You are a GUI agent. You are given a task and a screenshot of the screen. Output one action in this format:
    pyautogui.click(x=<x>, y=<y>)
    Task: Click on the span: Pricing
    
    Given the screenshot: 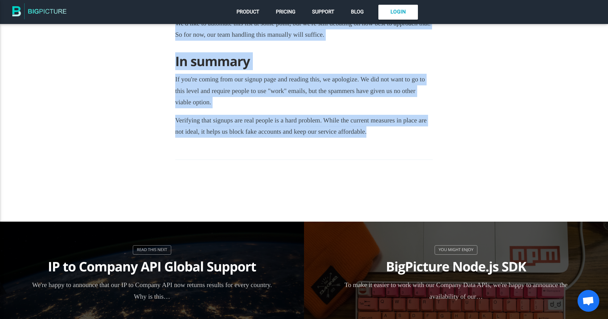 What is the action you would take?
    pyautogui.click(x=286, y=12)
    